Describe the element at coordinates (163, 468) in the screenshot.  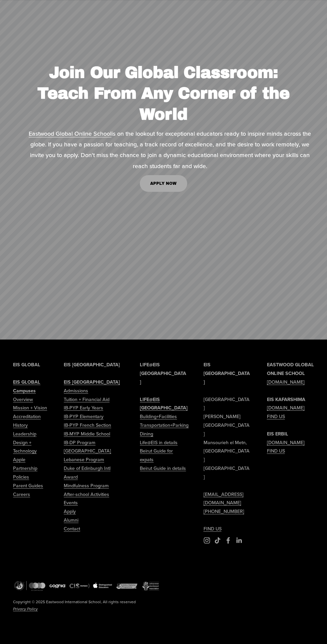
I see `a: Beirut Guide in details` at that location.